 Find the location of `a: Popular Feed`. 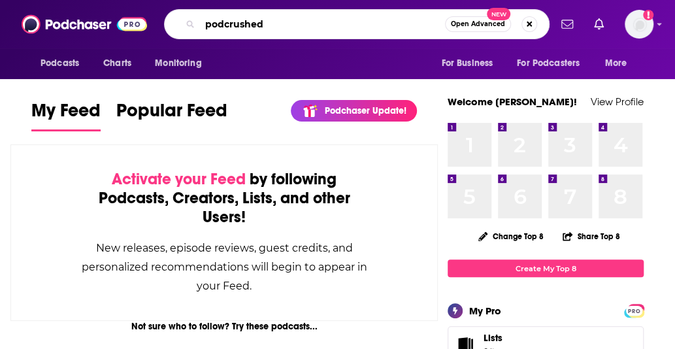

a: Popular Feed is located at coordinates (172, 115).